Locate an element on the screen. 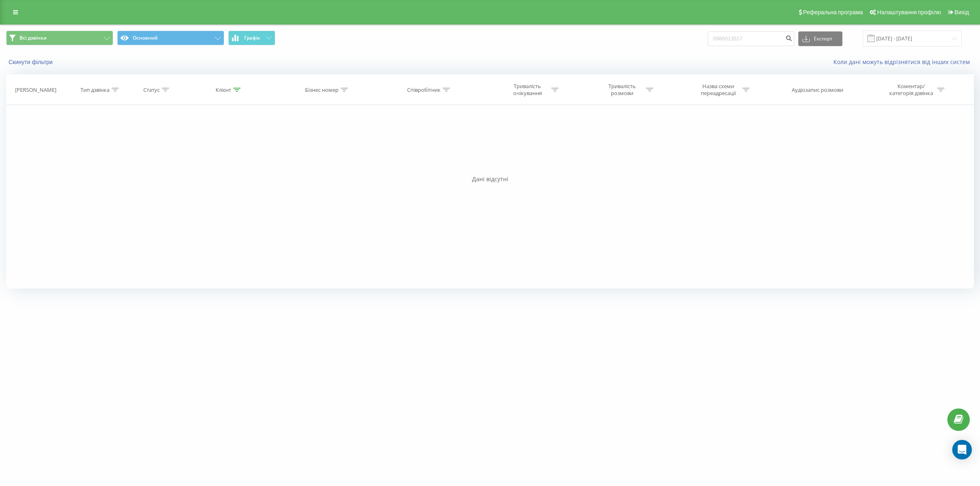 The width and height of the screenshot is (980, 486). a: Коли дані можуть відрізнятися вiд інших систем is located at coordinates (903, 62).